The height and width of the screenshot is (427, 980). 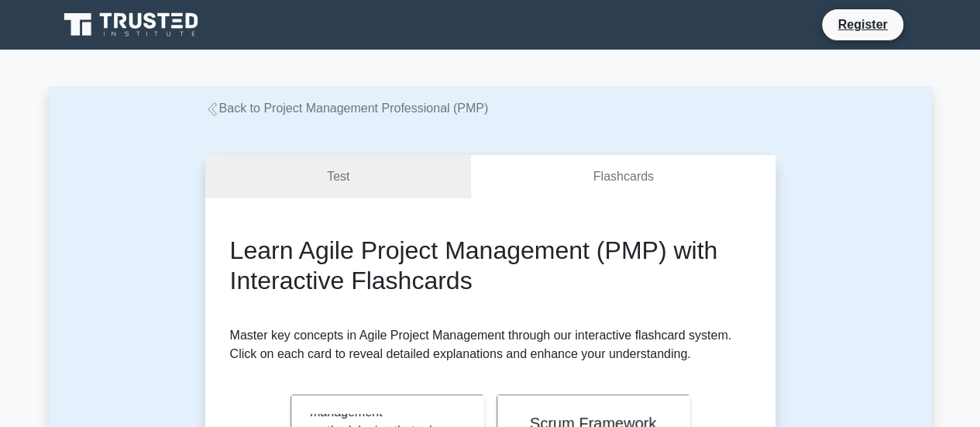 What do you see at coordinates (862, 24) in the screenshot?
I see `a: Register` at bounding box center [862, 24].